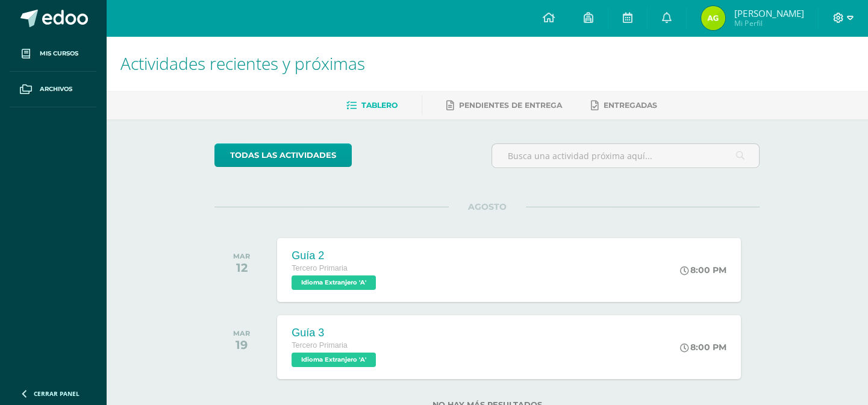  I want to click on div: 19, so click(242, 345).